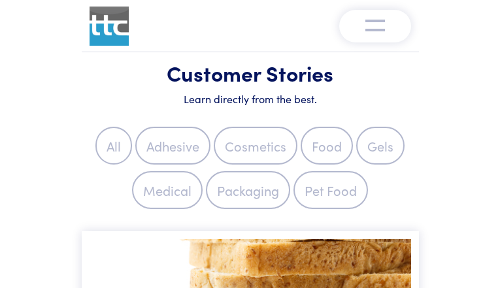 This screenshot has width=500, height=288. I want to click on img: menu-v1.0.png, so click(375, 24).